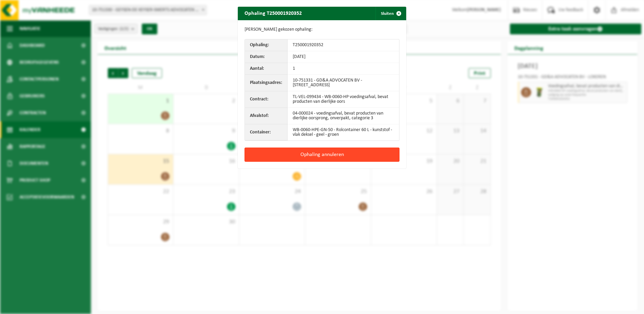 The image size is (644, 314). What do you see at coordinates (266, 57) in the screenshot?
I see `th: Datum:` at bounding box center [266, 57].